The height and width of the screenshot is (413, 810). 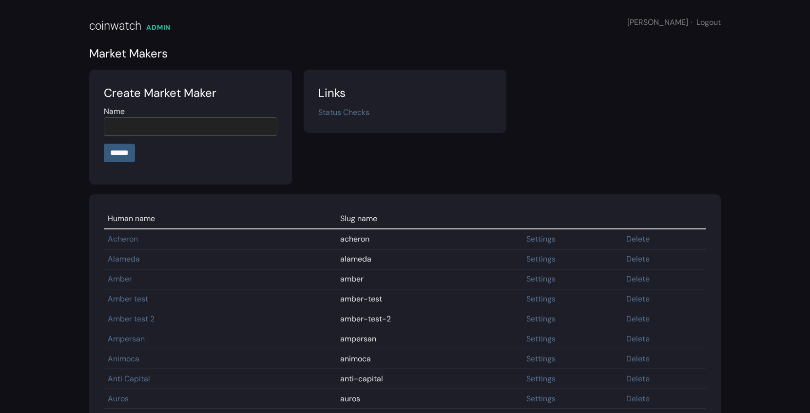 What do you see at coordinates (131, 319) in the screenshot?
I see `a: Amber test 2` at bounding box center [131, 319].